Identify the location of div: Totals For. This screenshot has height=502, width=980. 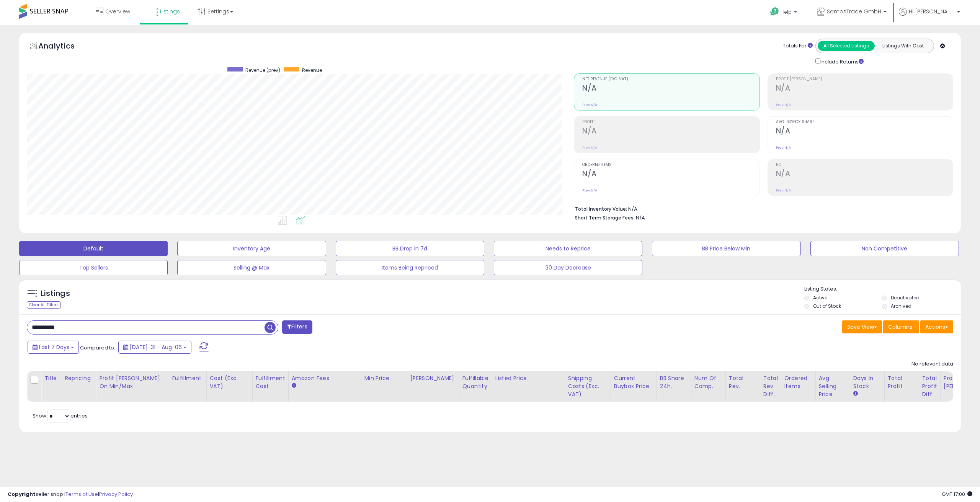
(798, 46).